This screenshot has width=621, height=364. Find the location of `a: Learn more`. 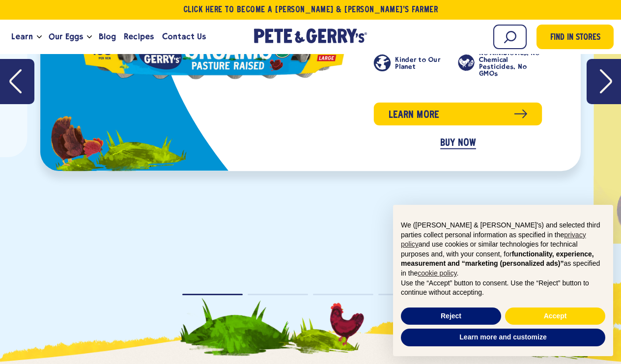

a: Learn more is located at coordinates (458, 114).